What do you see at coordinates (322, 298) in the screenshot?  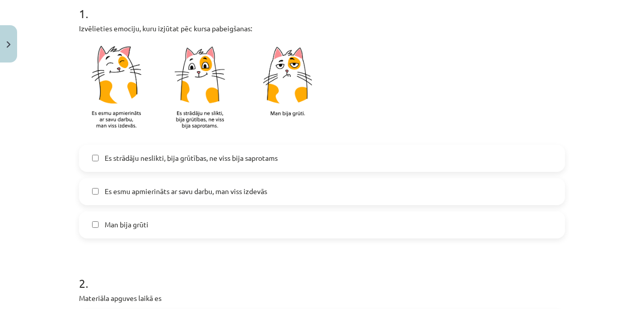 I see `p: Materiāla apguves laikā es` at bounding box center [322, 298].